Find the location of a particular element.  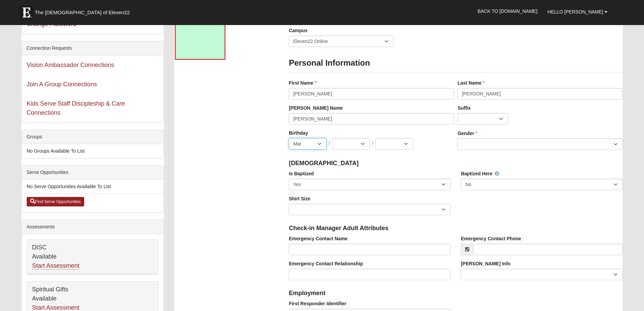

label: Shirt Size is located at coordinates (300, 199).